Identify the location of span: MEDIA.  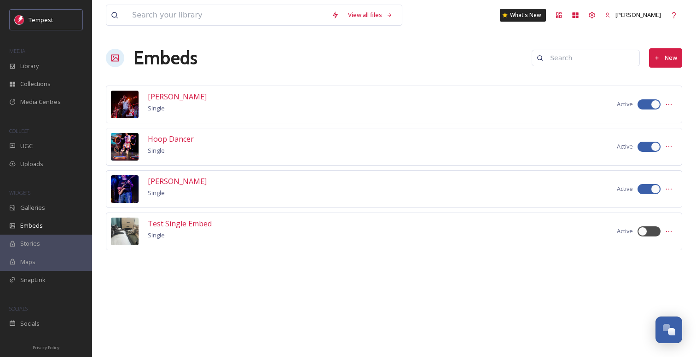
(17, 51).